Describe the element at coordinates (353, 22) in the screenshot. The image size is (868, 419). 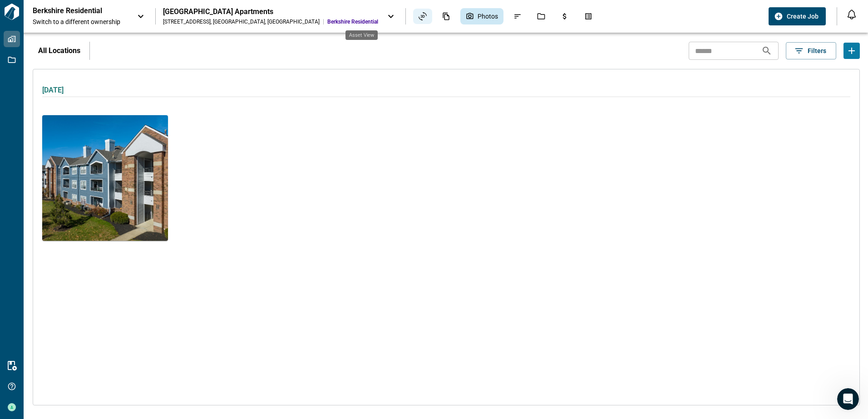
I see `span: Berkshire Residential` at that location.